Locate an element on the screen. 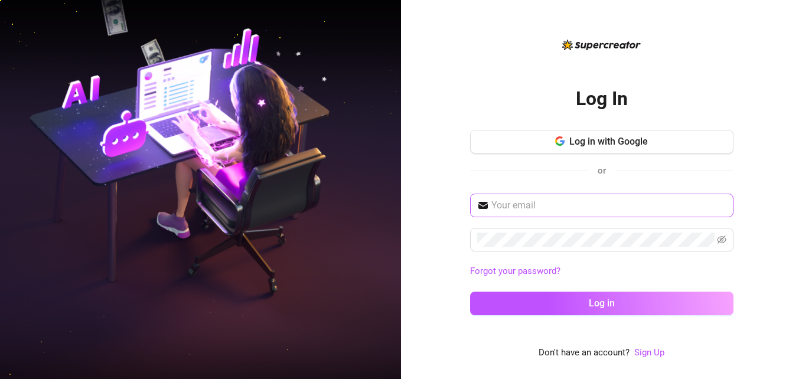 The width and height of the screenshot is (802, 379). span: eye-invisible is located at coordinates (721, 240).